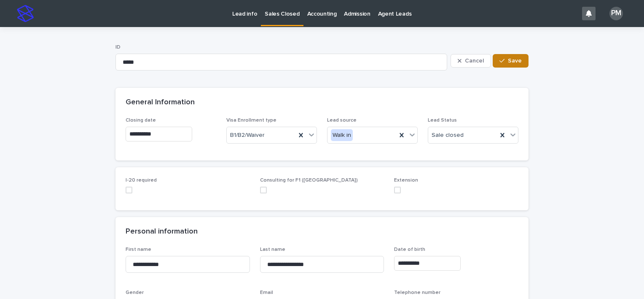 The width and height of the screenshot is (644, 299). I want to click on span: Telephone number, so click(417, 293).